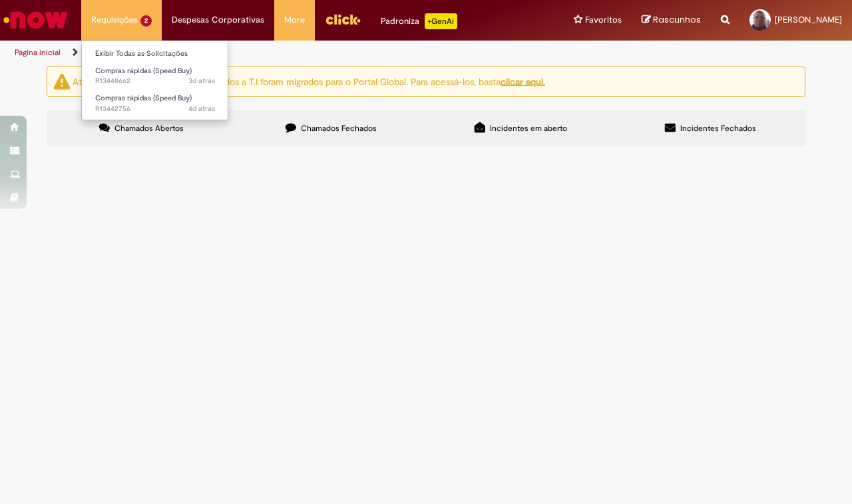 The height and width of the screenshot is (504, 852). I want to click on span: Despesas Corporativas, so click(217, 20).